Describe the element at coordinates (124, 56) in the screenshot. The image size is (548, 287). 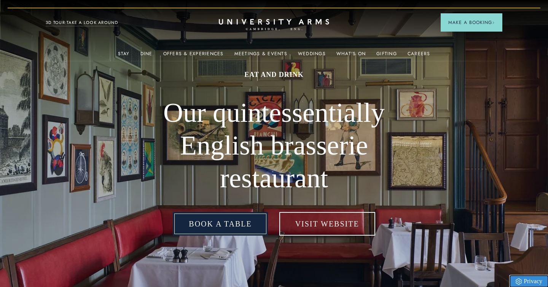
I see `a: Stay` at that location.